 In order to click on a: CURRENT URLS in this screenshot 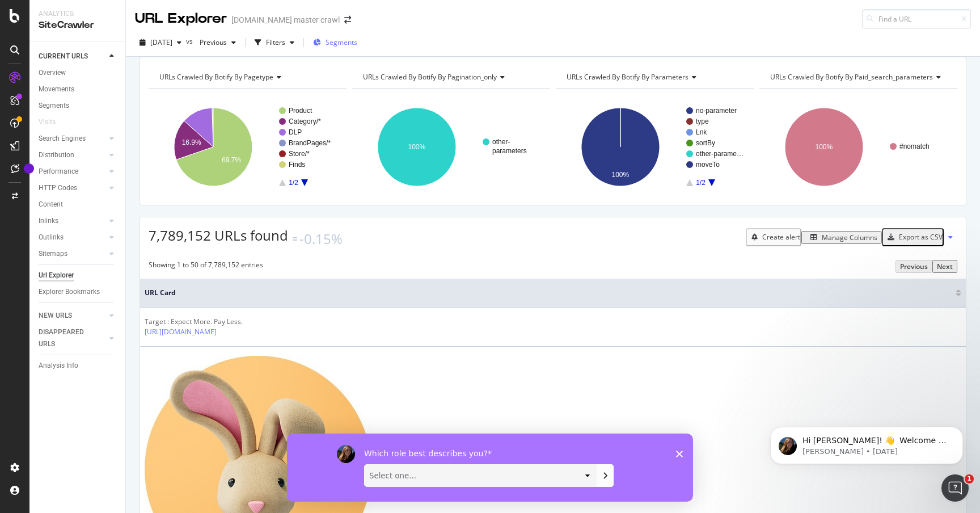, I will do `click(72, 56)`.